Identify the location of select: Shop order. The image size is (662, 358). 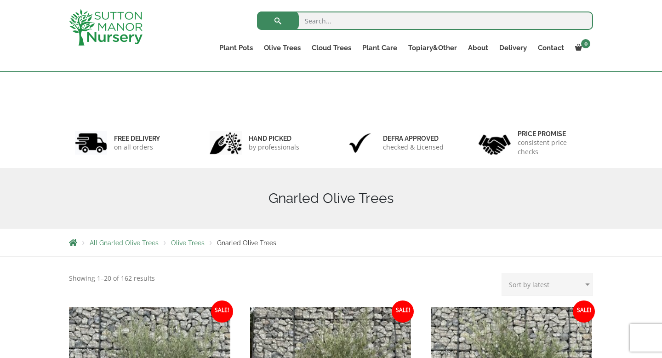
(547, 284).